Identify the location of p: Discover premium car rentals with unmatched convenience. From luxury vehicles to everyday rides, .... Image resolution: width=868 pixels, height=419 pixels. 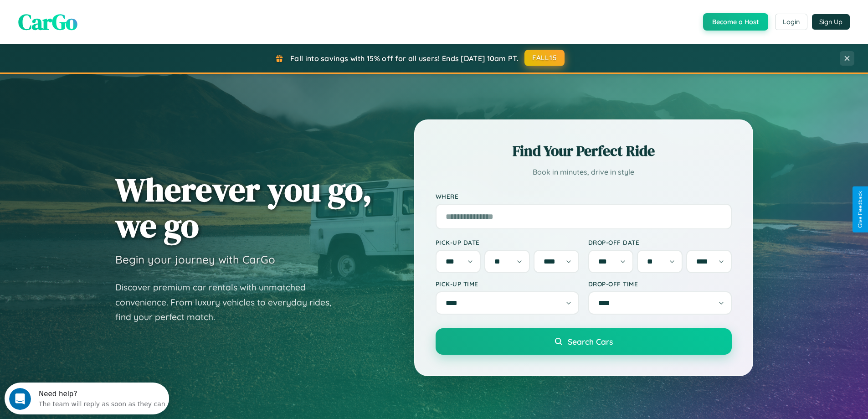
(229, 302).